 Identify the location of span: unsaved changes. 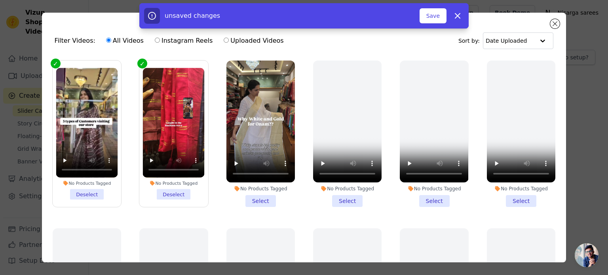
(192, 15).